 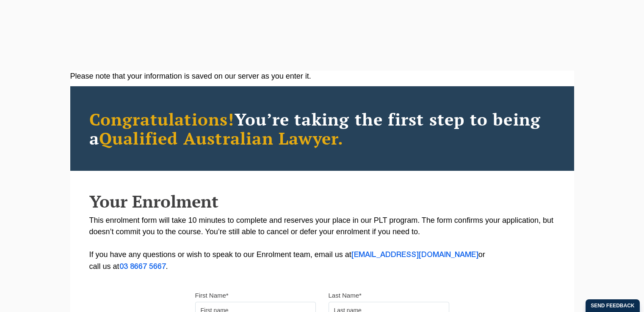 I want to click on span: Qualified Australian Lawyer., so click(x=221, y=138).